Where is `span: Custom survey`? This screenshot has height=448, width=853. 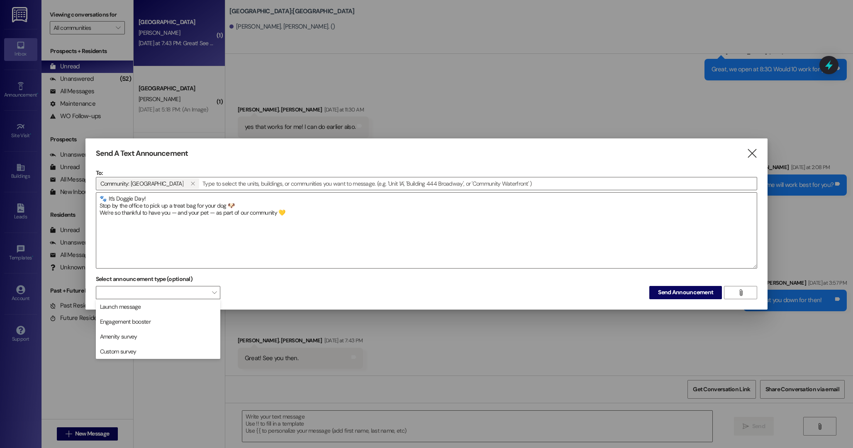
span: Custom survey is located at coordinates (118, 352).